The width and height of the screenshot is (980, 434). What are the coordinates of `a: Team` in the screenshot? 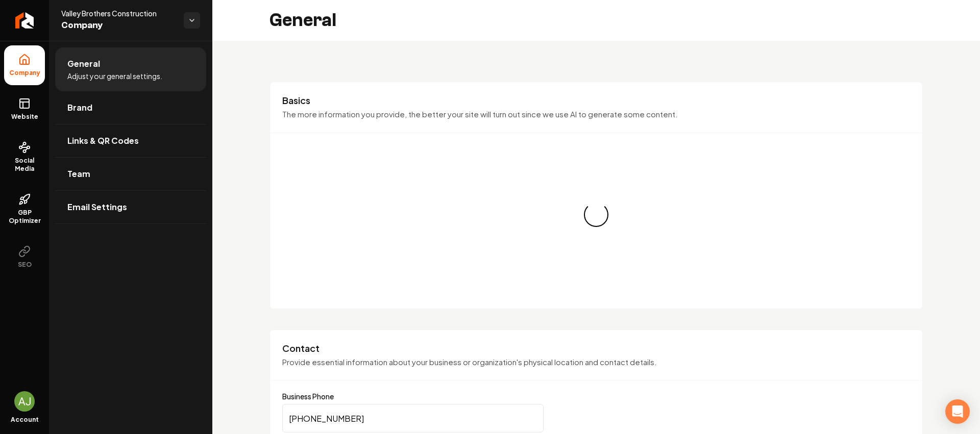 It's located at (131, 174).